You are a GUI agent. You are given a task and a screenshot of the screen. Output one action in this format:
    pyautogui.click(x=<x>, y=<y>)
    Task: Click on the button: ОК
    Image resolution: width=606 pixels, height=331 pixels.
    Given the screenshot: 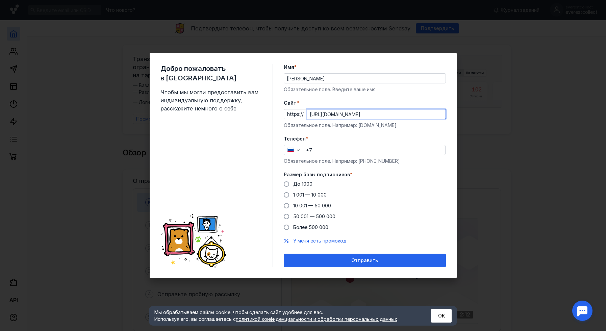 What is the action you would take?
    pyautogui.click(x=441, y=316)
    